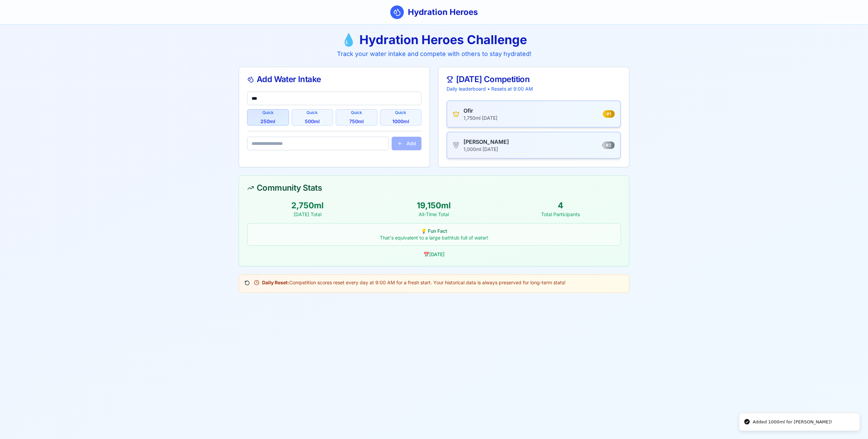  Describe the element at coordinates (267, 118) in the screenshot. I see `button: Quick250ml` at that location.